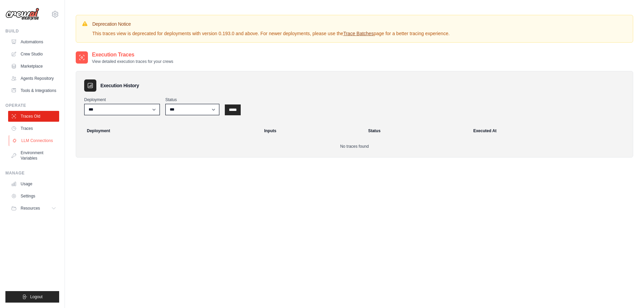 The image size is (644, 308). I want to click on a: Tools & Integrations, so click(33, 91).